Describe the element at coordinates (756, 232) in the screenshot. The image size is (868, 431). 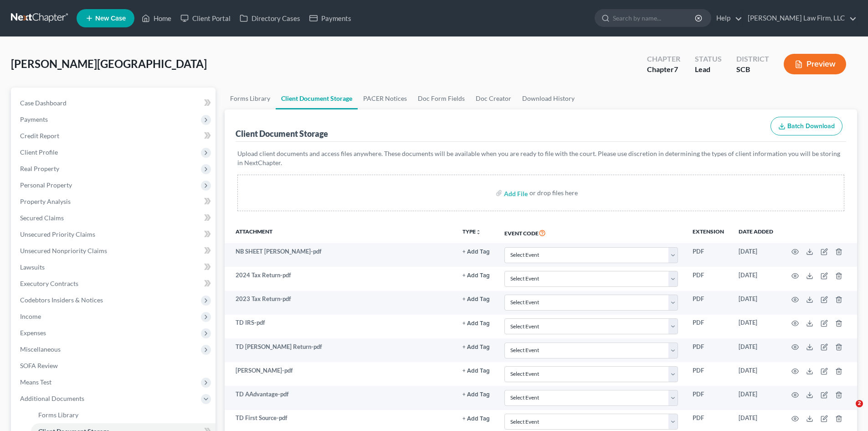
I see `th: Date added` at that location.